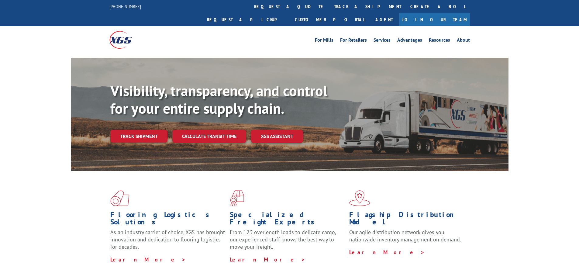  I want to click on h1: Flagship Distribution Model, so click(407, 220).